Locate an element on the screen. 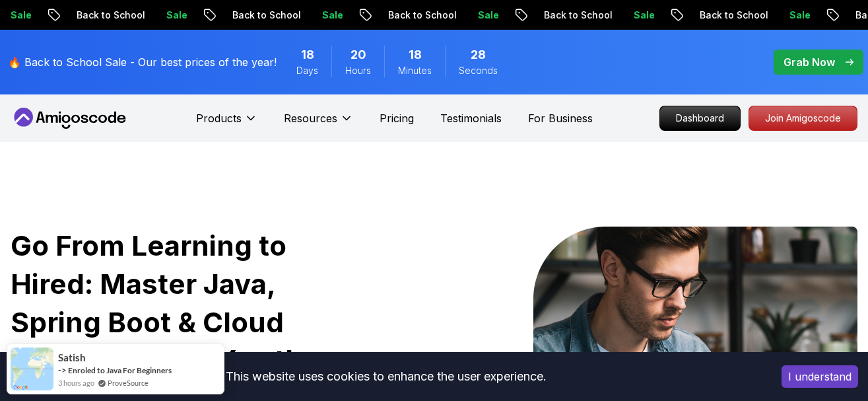 The width and height of the screenshot is (868, 401). p: Products is located at coordinates (218, 118).